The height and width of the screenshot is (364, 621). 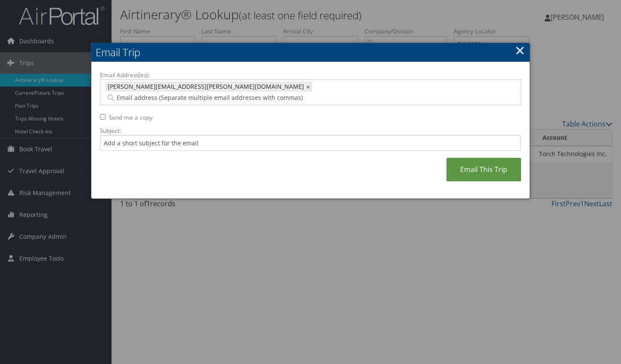 What do you see at coordinates (310, 75) in the screenshot?
I see `label: Email Address(es):` at bounding box center [310, 75].